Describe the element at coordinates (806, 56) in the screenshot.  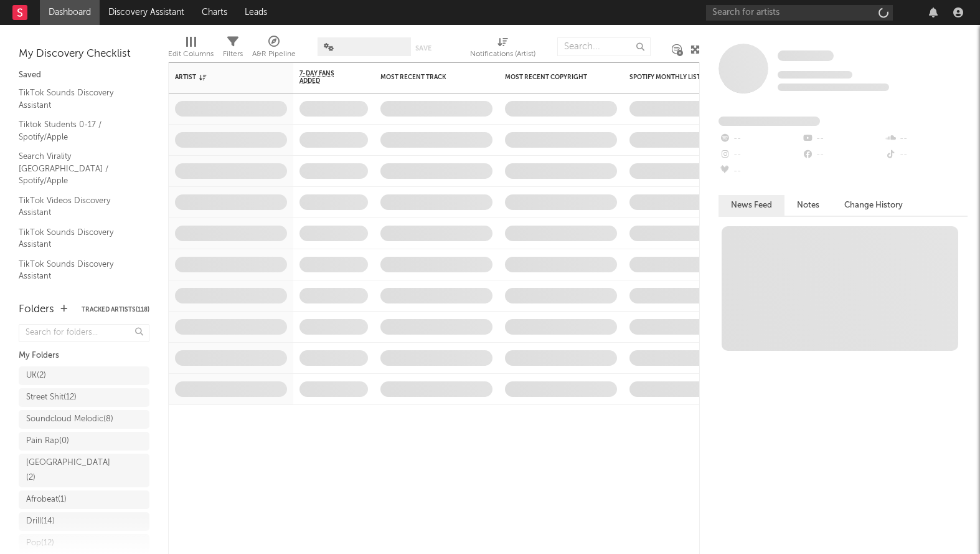
I see `a: Some Artist` at that location.